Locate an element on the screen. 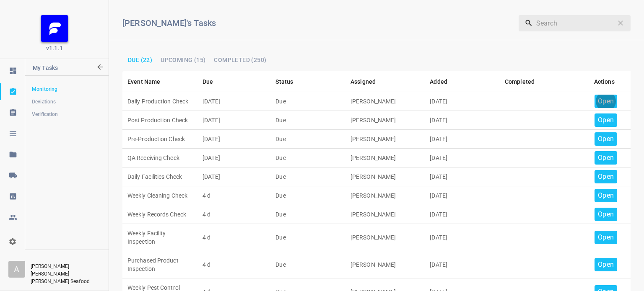  span: Due is located at coordinates (213, 82).